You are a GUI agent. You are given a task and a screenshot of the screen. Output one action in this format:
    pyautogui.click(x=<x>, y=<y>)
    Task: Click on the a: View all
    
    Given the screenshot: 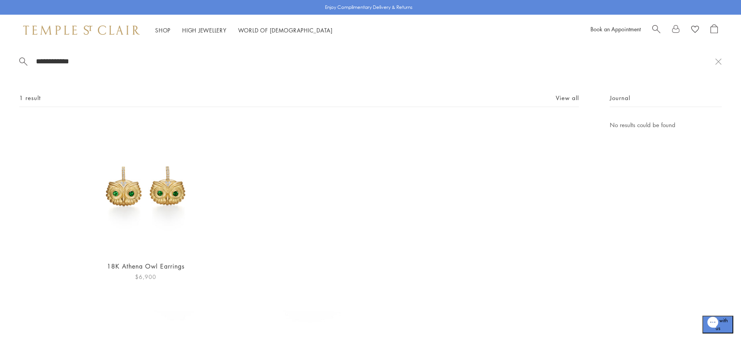 What is the action you would take?
    pyautogui.click(x=568, y=98)
    